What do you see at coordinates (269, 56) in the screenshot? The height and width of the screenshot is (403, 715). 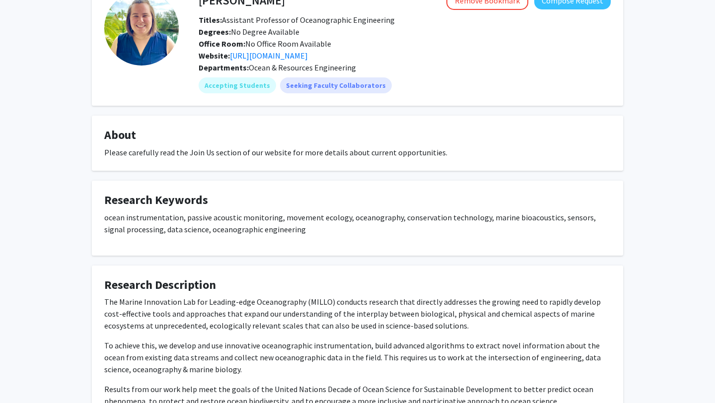 I see `a: Opens in a new tab` at bounding box center [269, 56].